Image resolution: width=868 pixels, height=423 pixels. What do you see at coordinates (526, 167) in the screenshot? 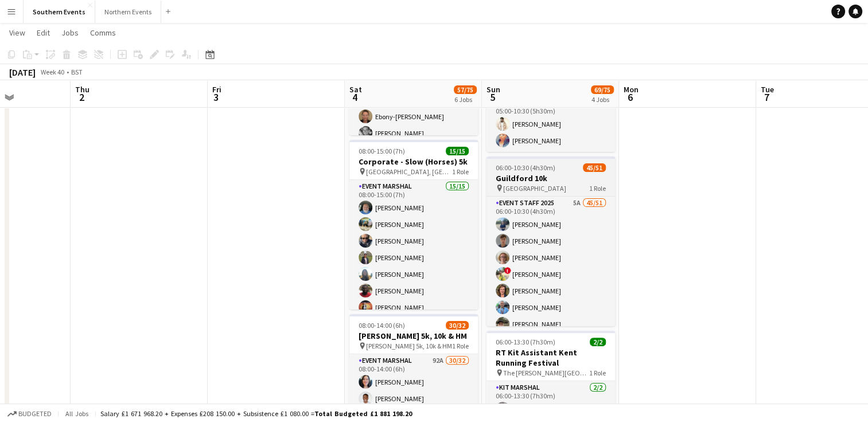
I see `span: 06:00-10:30 (4h30m)` at bounding box center [526, 167].